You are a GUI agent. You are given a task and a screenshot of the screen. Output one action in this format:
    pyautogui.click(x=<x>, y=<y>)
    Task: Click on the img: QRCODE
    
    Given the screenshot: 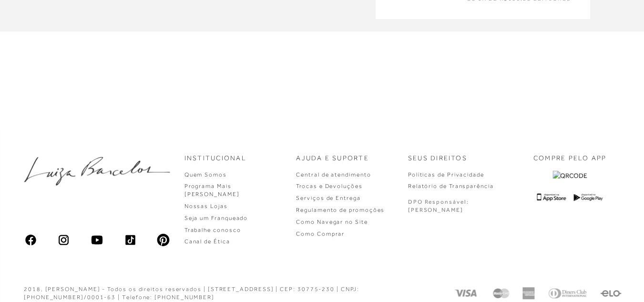 What is the action you would take?
    pyautogui.click(x=570, y=175)
    